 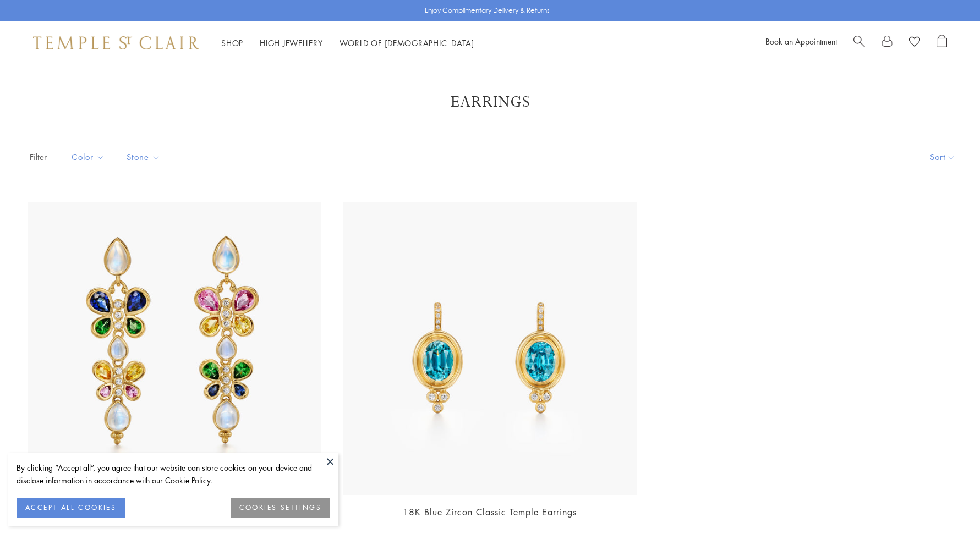 I want to click on a: ShopShop, so click(x=232, y=43).